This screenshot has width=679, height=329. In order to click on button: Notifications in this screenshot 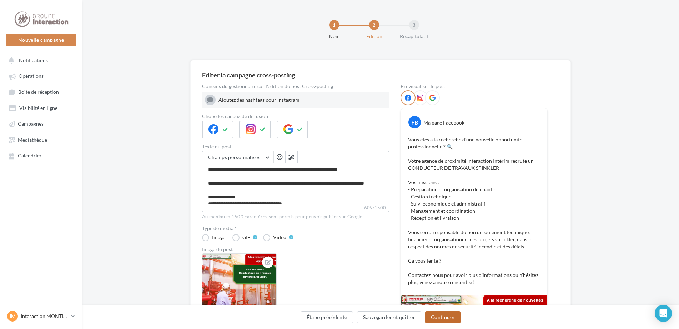, I will do `click(40, 60)`.